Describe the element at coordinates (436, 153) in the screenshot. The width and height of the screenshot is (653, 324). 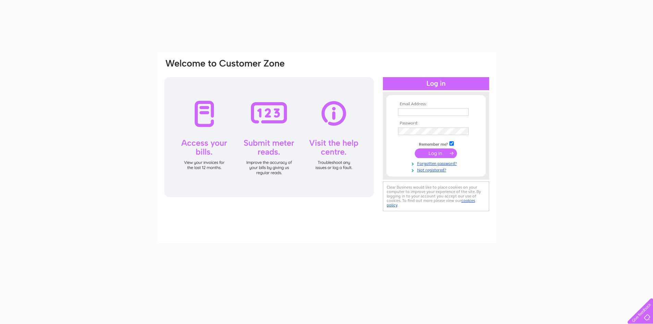
I see `input: Submit` at that location.